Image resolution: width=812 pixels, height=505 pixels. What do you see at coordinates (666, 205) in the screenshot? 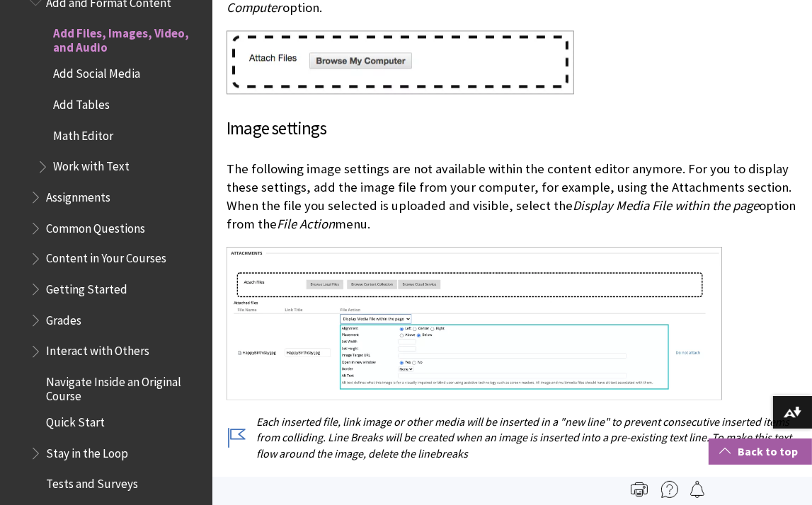
I see `span: Display Media File within the page` at bounding box center [666, 205].